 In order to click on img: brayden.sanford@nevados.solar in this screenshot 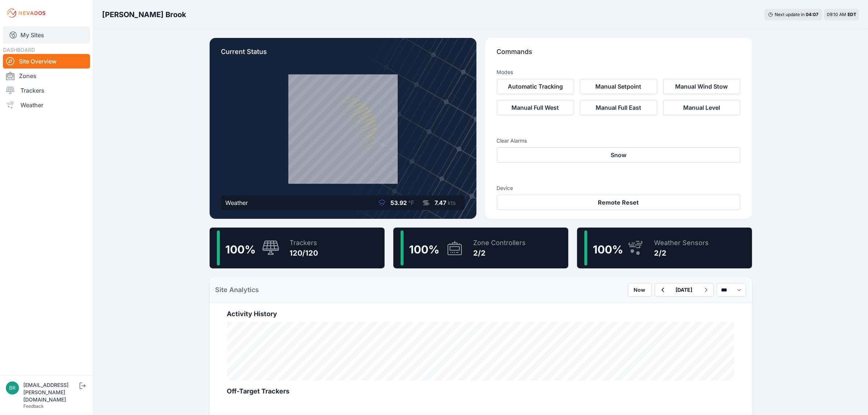, I will do `click(12, 388)`.